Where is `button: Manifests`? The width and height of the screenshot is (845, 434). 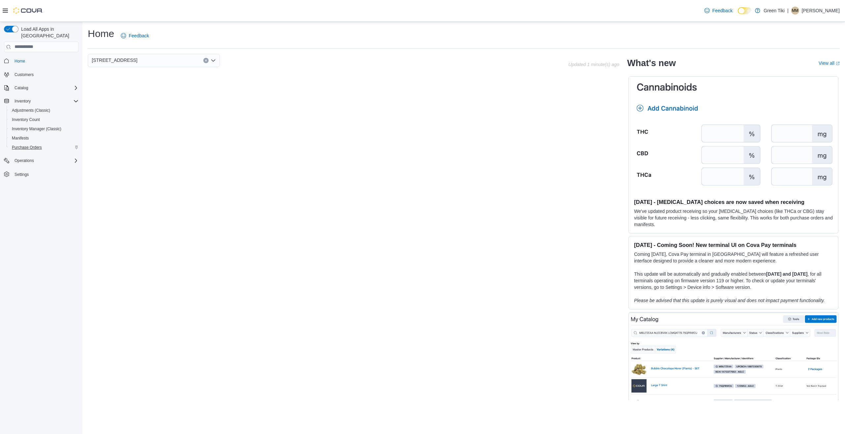 button: Manifests is located at coordinates (44, 138).